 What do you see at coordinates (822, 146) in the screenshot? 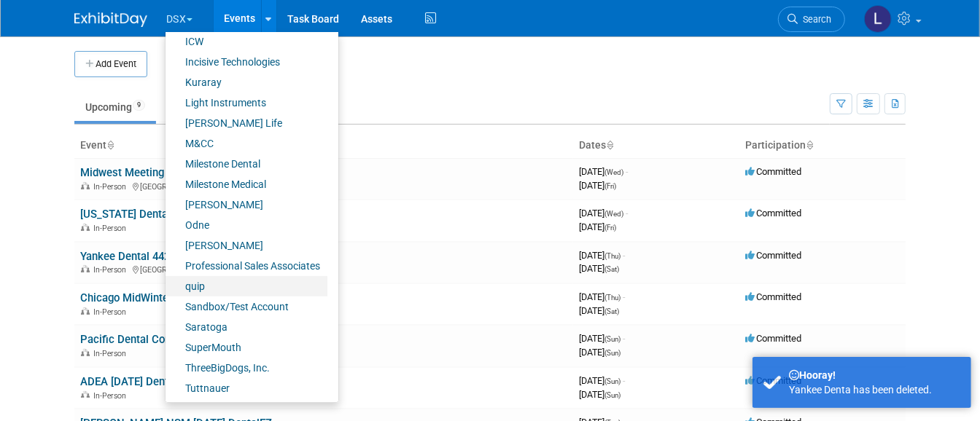
I see `th: Participation` at bounding box center [822, 146].